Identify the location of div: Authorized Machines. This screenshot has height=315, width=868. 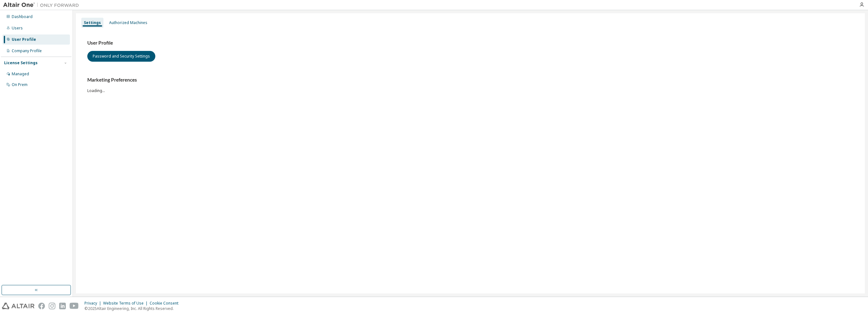
(128, 23).